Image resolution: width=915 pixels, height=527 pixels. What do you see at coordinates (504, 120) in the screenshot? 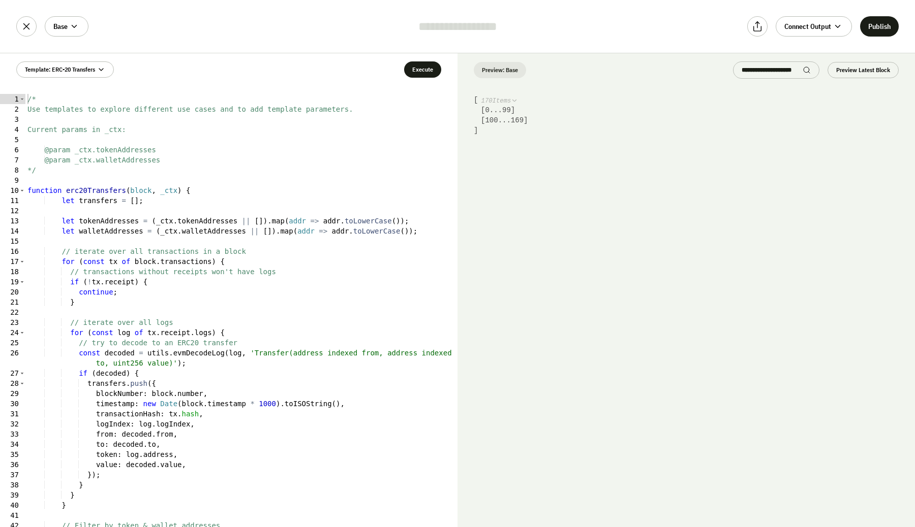
I see `button: 100...169` at bounding box center [504, 120].